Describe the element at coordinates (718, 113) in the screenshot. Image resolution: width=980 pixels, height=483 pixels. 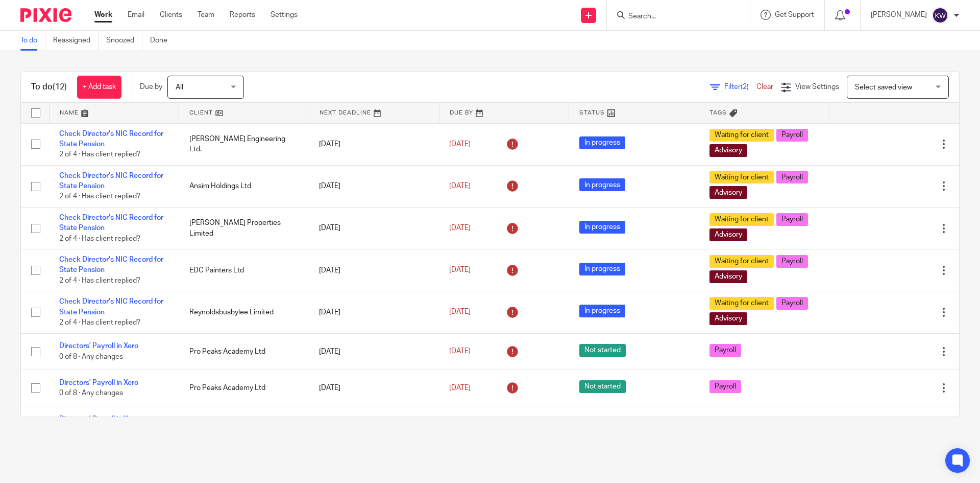
I see `span: Tags` at that location.